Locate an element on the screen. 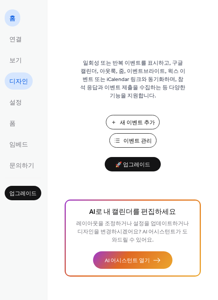 The height and width of the screenshot is (300, 218). span: 일회성 또는 반복 이벤트를 표시하고, 구글 캘린더, 아웃룩, 줌, 이벤트브라이트, 윅스 이벤트 또는 iCalendar 링크와 동기화하며, 참석 응답과 이벤트 제출을 수집하는 ... is located at coordinates (133, 79).